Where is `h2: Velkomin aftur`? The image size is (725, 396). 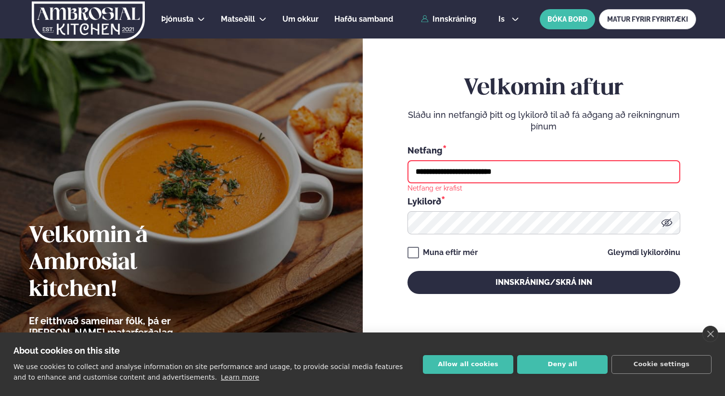
h2: Velkomin aftur is located at coordinates (543, 88).